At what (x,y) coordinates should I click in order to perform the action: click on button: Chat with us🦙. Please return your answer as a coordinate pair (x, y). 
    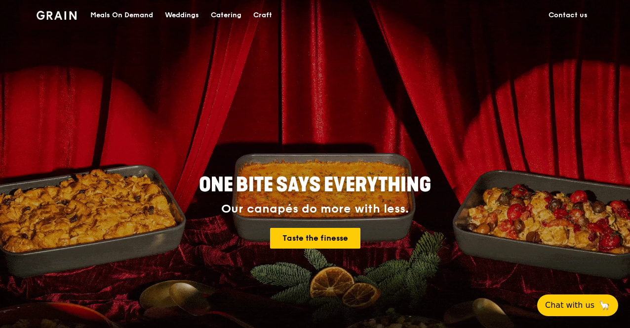
    Looking at the image, I should click on (578, 306).